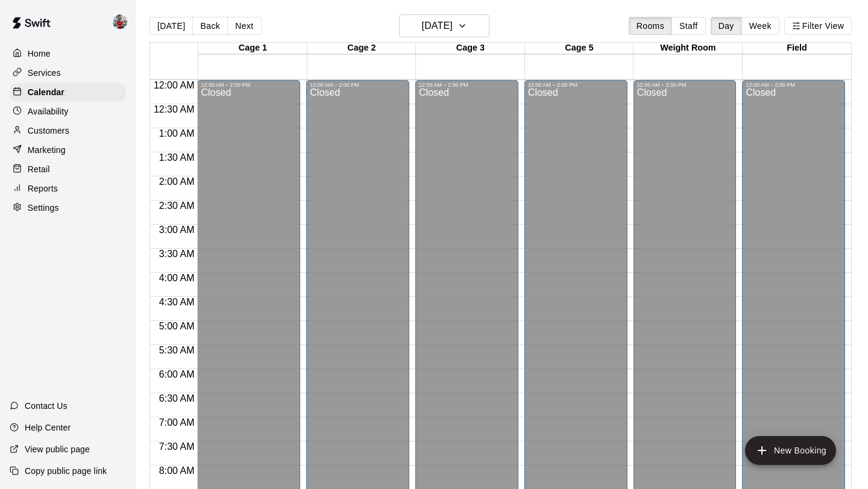  I want to click on div: Cage 5, so click(579, 48).